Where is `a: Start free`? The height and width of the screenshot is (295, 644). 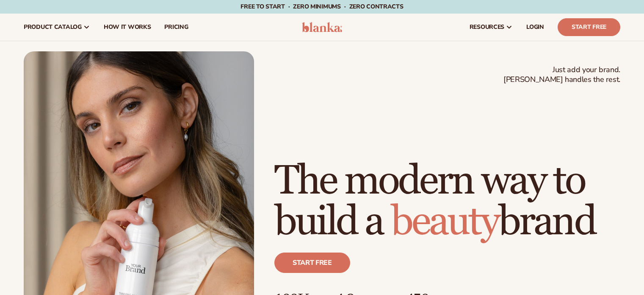
a: Start free is located at coordinates (312, 262).